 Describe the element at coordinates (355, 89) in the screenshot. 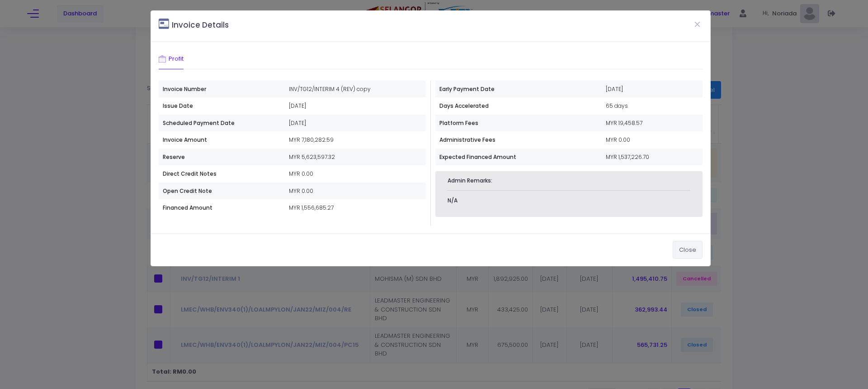

I see `td: INV/TG12/INTERIM 4 (REV) copy` at that location.